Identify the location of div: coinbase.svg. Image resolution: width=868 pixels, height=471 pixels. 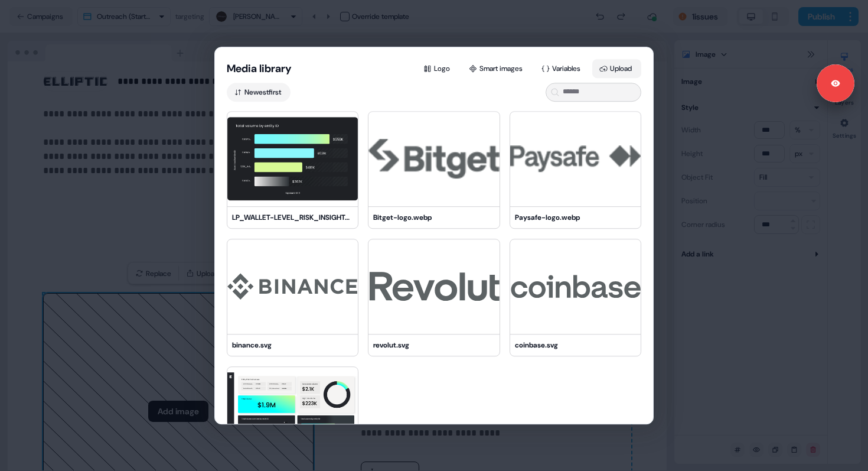
(575, 345).